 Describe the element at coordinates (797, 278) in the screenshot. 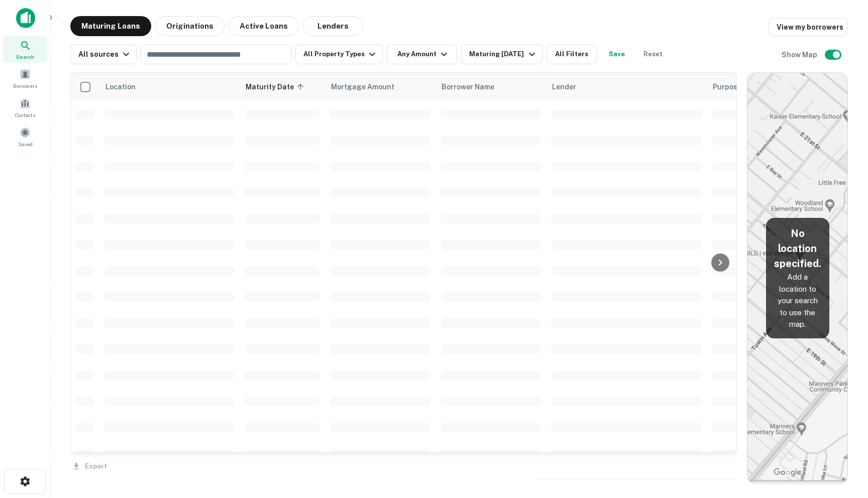

I see `img: map-placeholder.webp` at that location.